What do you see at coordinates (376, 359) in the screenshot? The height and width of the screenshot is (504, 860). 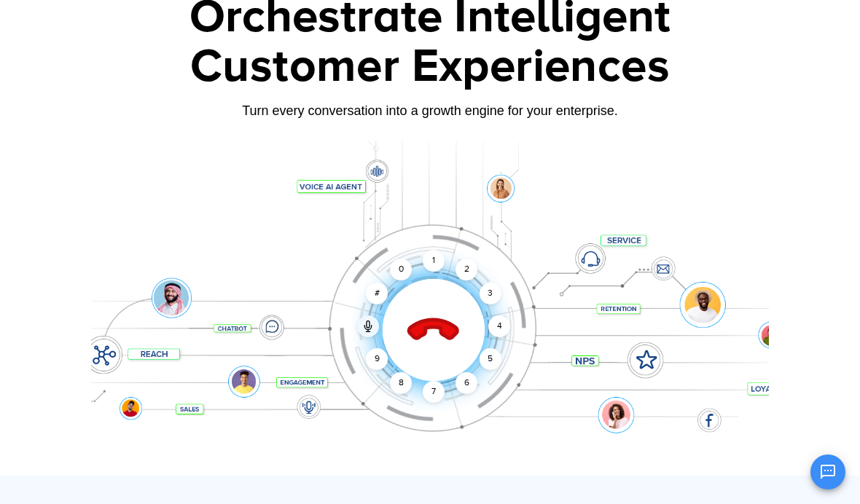 I see `div: 9` at bounding box center [376, 359].